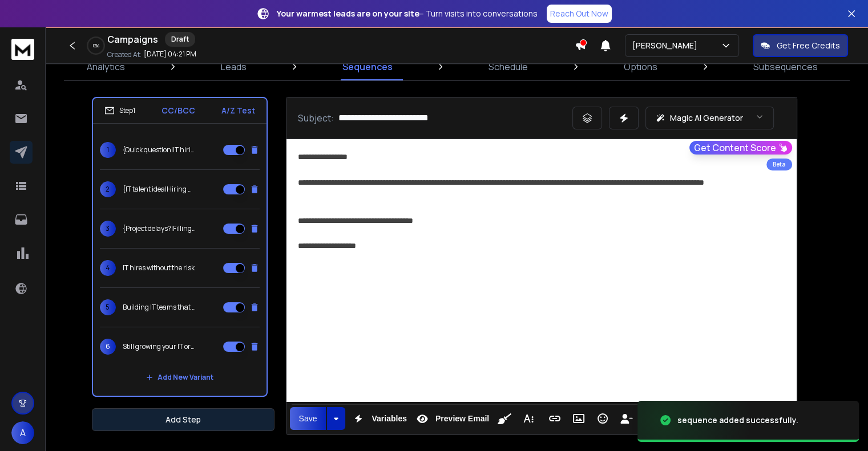 The height and width of the screenshot is (451, 868). I want to click on span: Variables, so click(389, 418).